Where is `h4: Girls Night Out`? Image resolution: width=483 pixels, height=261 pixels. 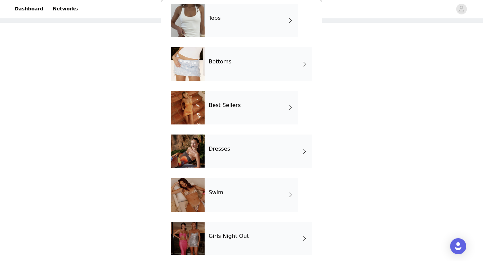
h4: Girls Night Out is located at coordinates (229, 236).